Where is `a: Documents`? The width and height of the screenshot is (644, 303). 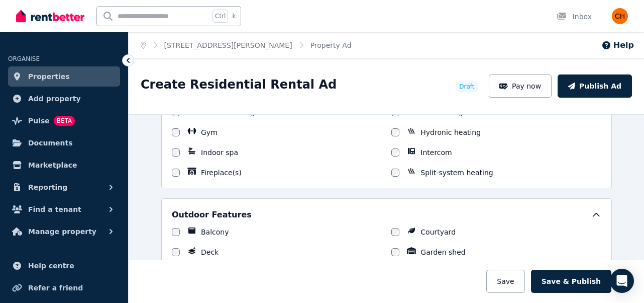
a: Documents is located at coordinates (64, 143).